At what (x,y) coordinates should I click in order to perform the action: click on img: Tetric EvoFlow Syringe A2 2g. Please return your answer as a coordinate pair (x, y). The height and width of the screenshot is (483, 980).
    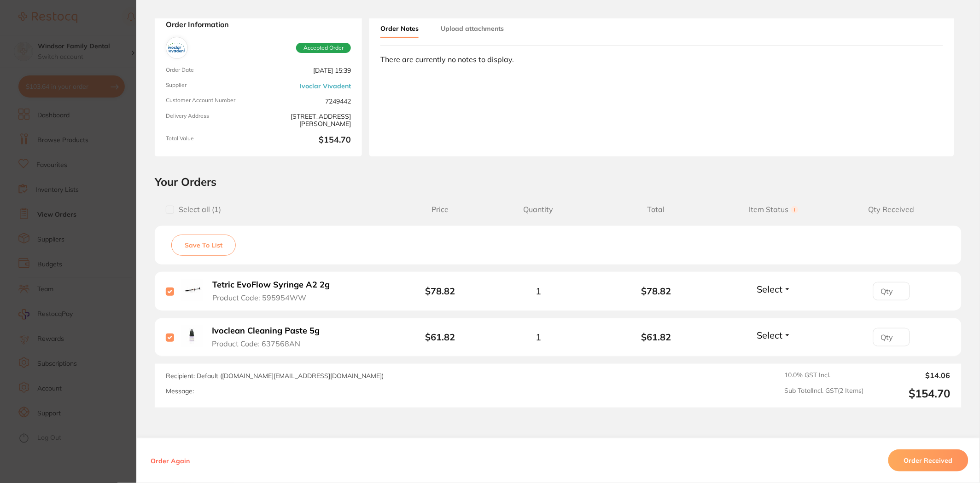
    Looking at the image, I should click on (192, 290).